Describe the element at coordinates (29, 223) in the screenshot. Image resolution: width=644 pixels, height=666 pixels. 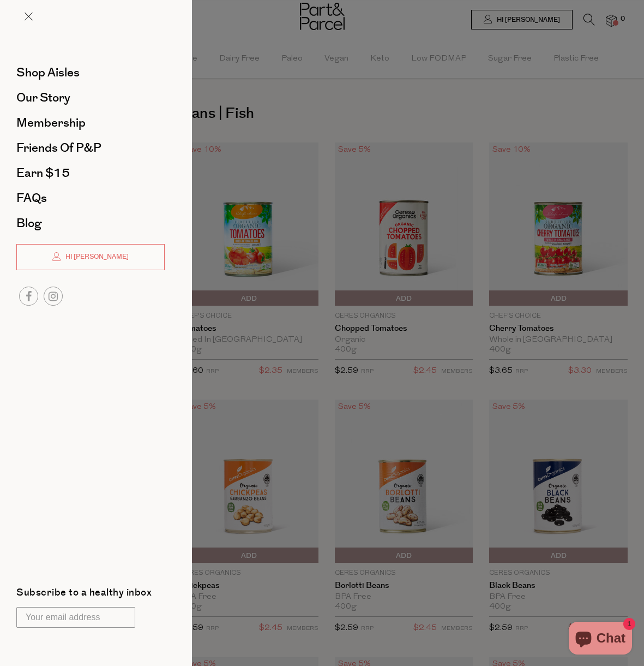
I see `span: Blog` at that location.